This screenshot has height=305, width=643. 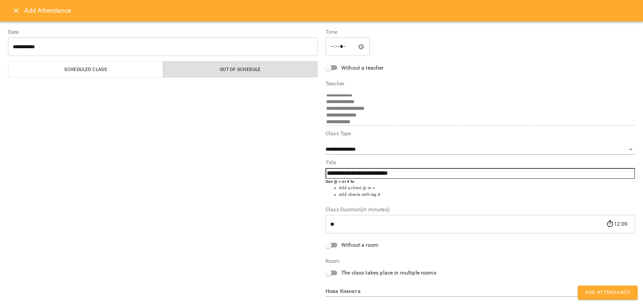 I want to click on li: Add a client @ or +, so click(x=487, y=188).